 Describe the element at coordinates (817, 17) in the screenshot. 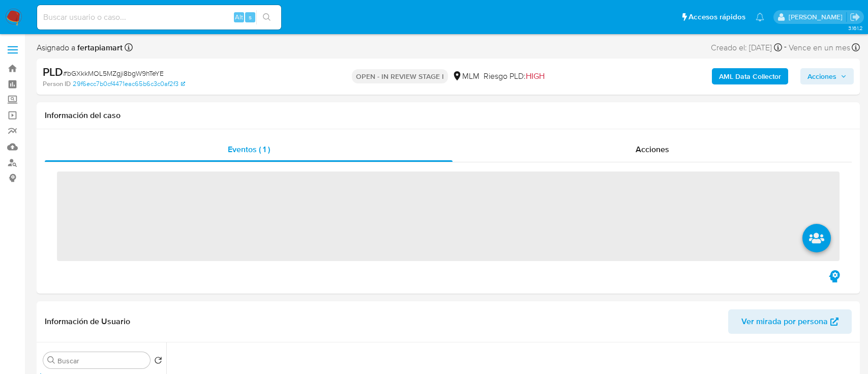

I see `p: fernando.ftapiamartinez@mercadolibre.com.mx` at that location.